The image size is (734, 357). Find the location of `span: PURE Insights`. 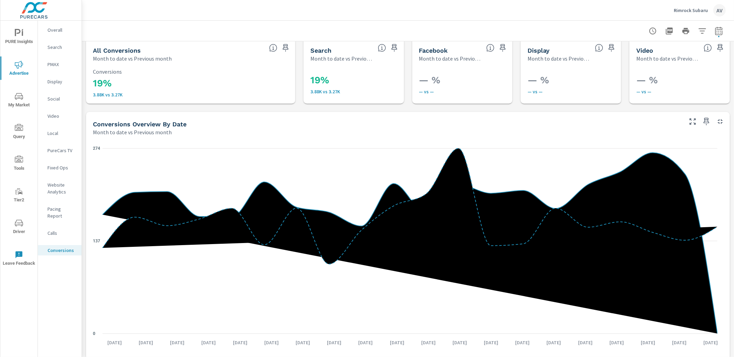

span: PURE Insights is located at coordinates (19, 37).